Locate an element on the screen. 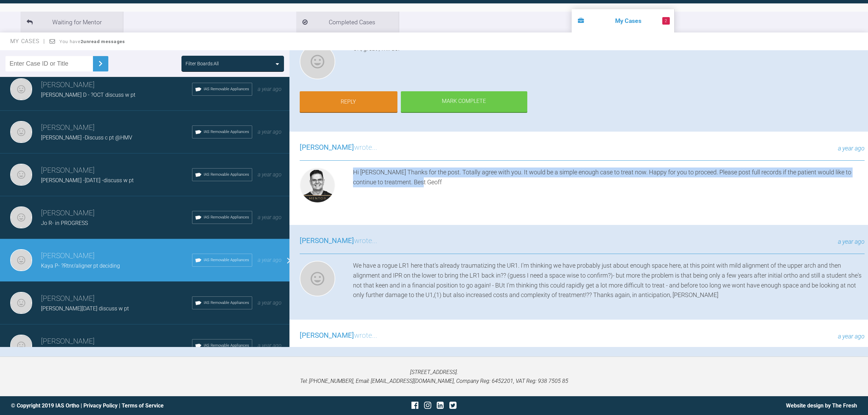 The height and width of the screenshot is (415, 868). li: My Cases is located at coordinates (623, 21).